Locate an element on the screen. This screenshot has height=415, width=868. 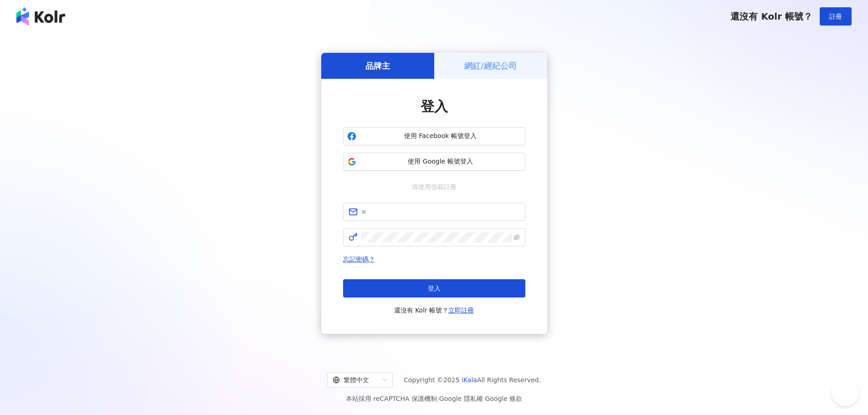
h5: 網紅/經紀公司 is located at coordinates (490, 66).